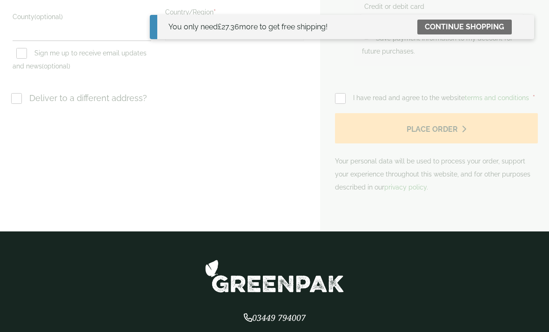 This screenshot has height=332, width=549. I want to click on a: Continue shopping, so click(465, 27).